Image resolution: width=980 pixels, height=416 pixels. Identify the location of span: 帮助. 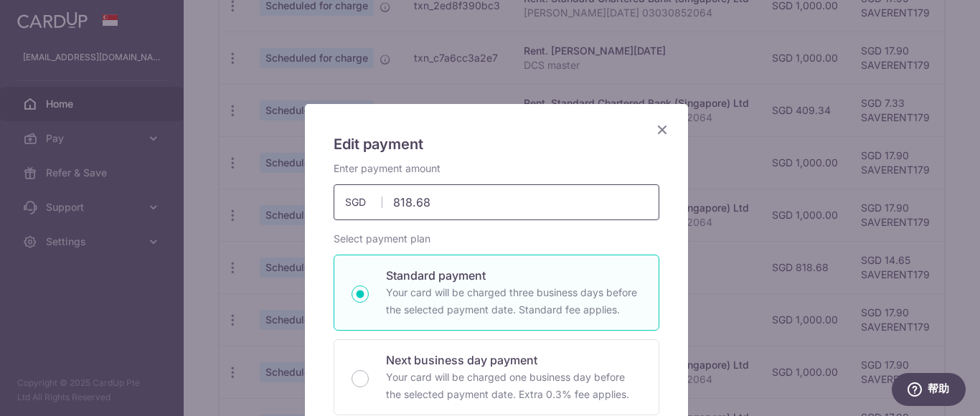
(47, 16).